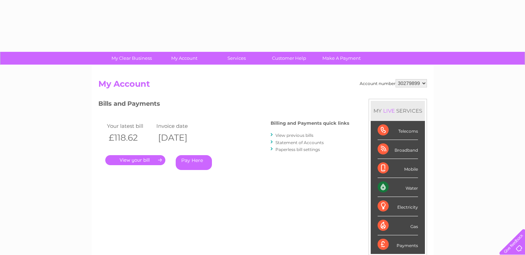 This screenshot has height=255, width=525. I want to click on a: Statement of Accounts, so click(299, 142).